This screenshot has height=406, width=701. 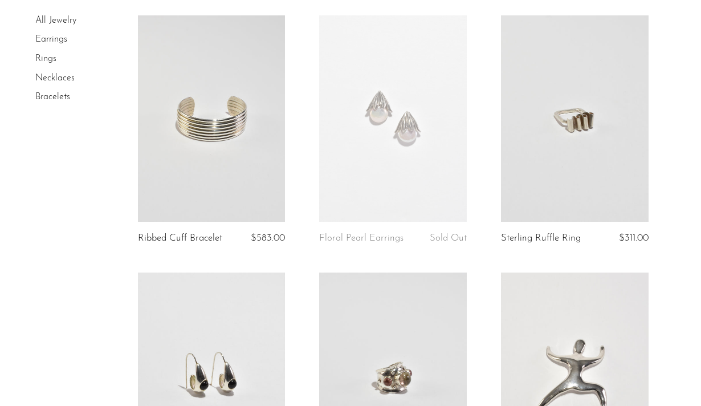 What do you see at coordinates (46, 59) in the screenshot?
I see `a: Rings` at bounding box center [46, 59].